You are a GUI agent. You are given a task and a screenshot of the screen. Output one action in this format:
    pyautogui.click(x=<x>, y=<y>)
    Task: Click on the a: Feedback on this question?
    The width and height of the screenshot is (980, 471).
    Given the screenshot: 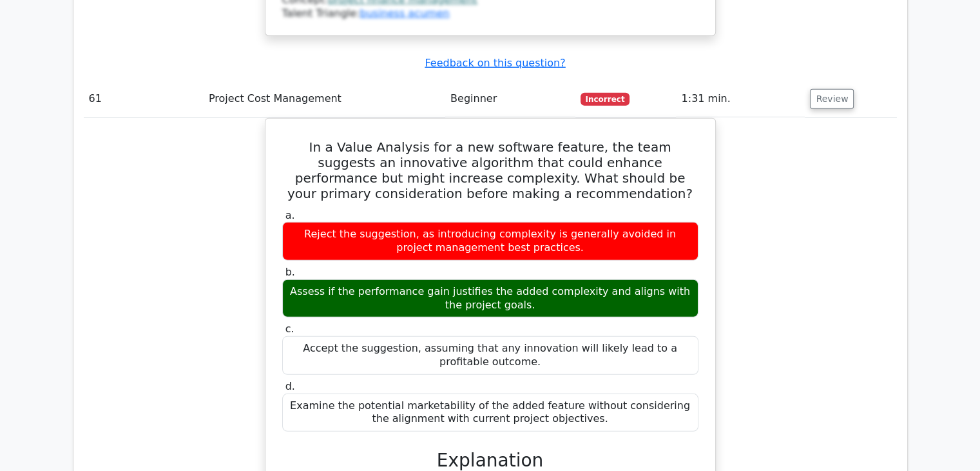 What is the action you would take?
    pyautogui.click(x=495, y=63)
    